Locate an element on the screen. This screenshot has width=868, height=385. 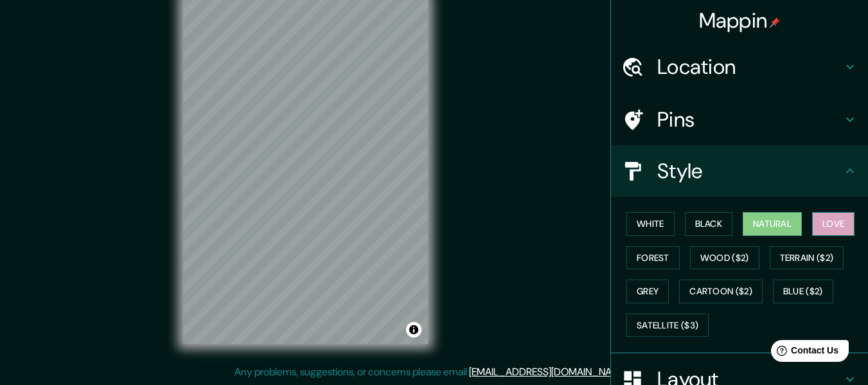
img: pin-icon.png is located at coordinates (775, 23).